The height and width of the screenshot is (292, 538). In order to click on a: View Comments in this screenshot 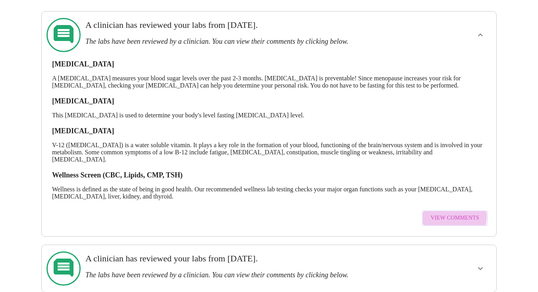, I will do `click(455, 218)`.